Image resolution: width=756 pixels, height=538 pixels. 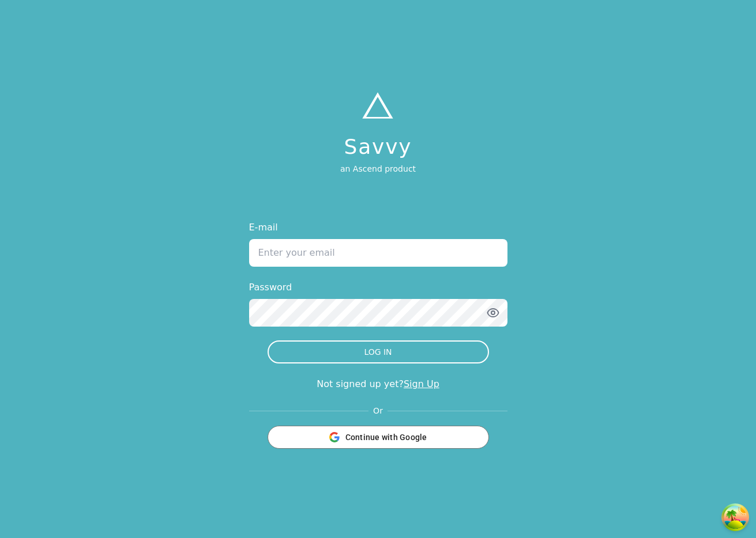 I want to click on span: Or, so click(x=377, y=411).